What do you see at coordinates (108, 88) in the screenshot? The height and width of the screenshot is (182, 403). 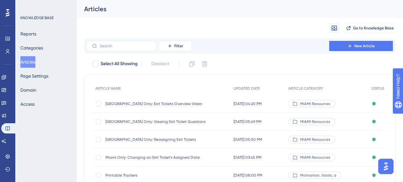 I see `span: ARTICLE NAME` at bounding box center [108, 88].